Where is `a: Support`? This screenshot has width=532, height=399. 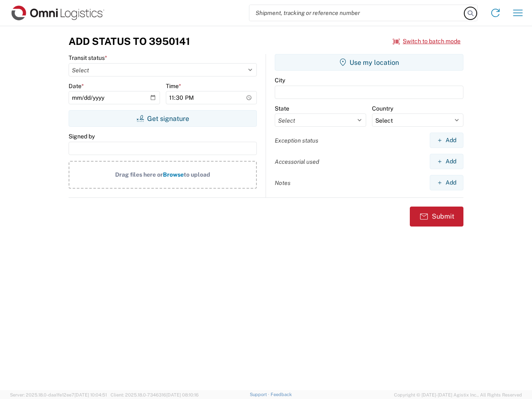
a: Support is located at coordinates (260, 395).